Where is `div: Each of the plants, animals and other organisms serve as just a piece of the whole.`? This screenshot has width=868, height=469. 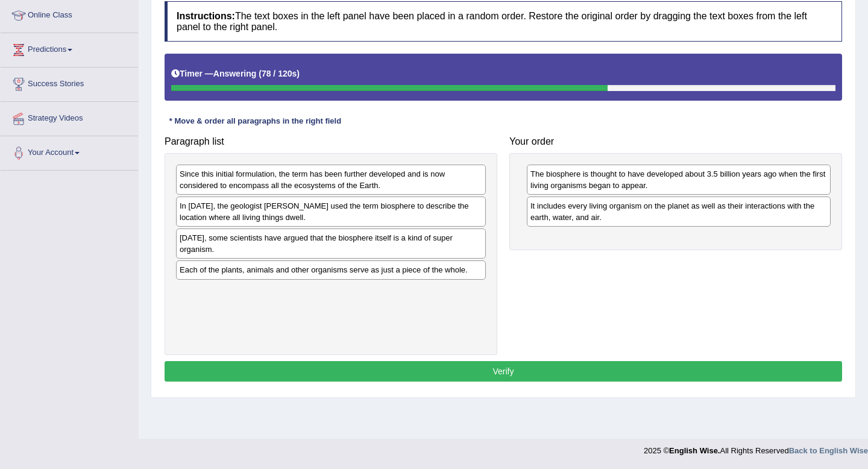 div: Each of the plants, animals and other organisms serve as just a piece of the whole. is located at coordinates (331, 270).